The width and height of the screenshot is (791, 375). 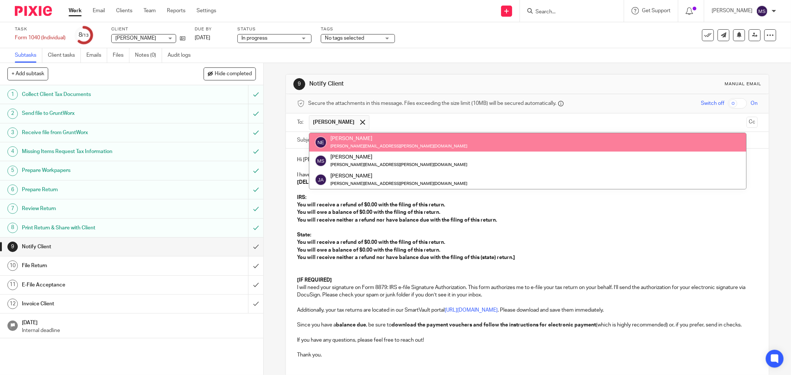 I want to click on strong: State:, so click(x=304, y=235).